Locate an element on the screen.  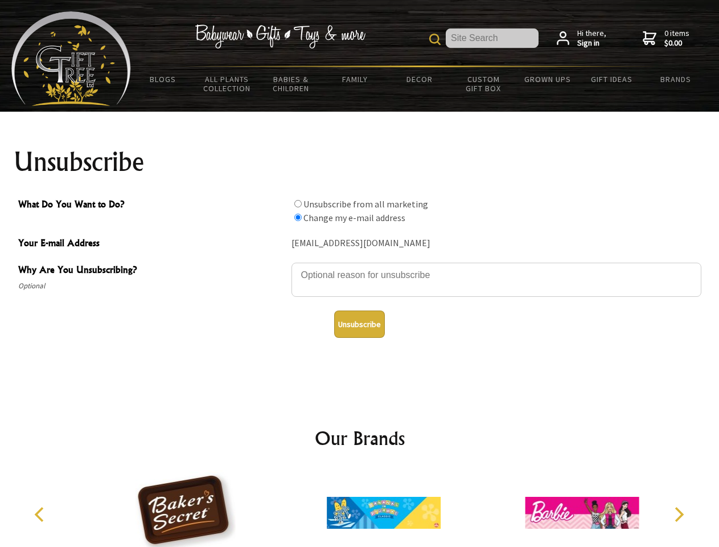
a: Grown Ups is located at coordinates (547, 79).